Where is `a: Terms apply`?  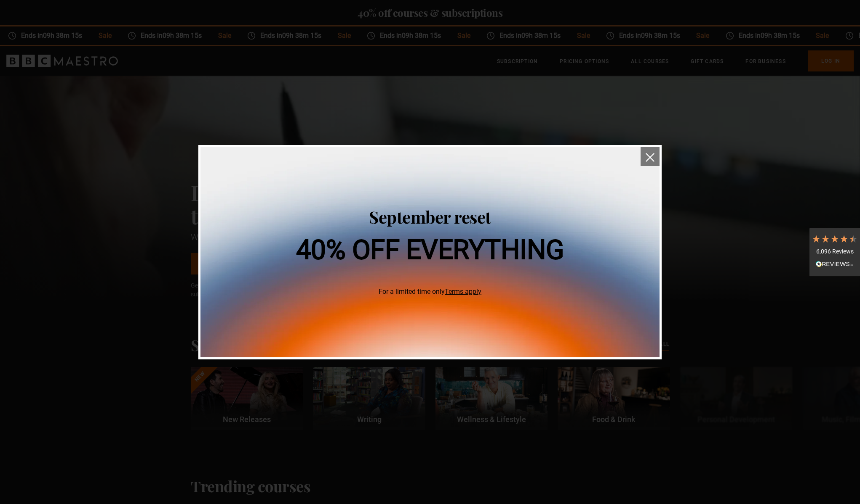 a: Terms apply is located at coordinates (463, 292).